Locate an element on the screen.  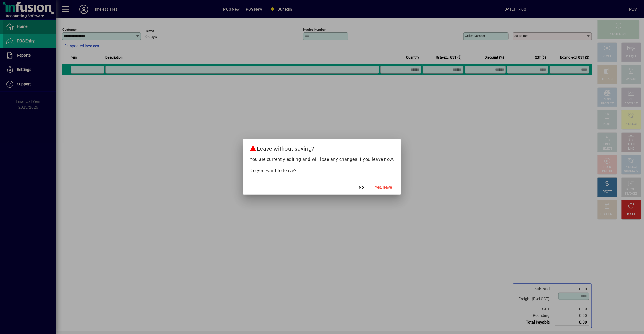
button: Yes, leave is located at coordinates (384, 188).